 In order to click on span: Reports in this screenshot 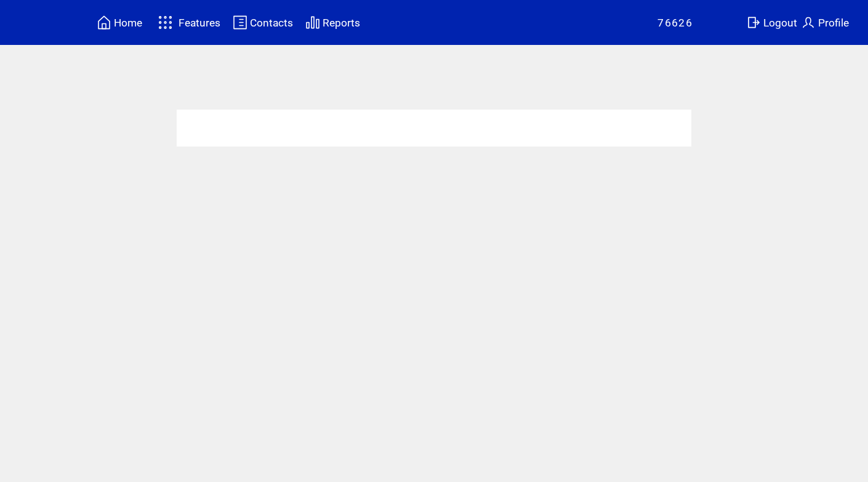, I will do `click(341, 23)`.